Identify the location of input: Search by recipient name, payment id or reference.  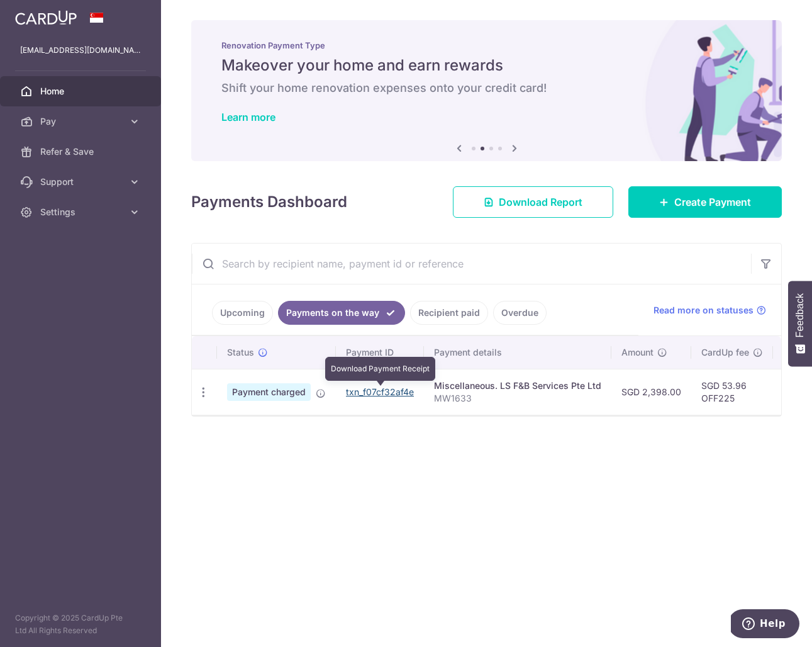
(471, 264).